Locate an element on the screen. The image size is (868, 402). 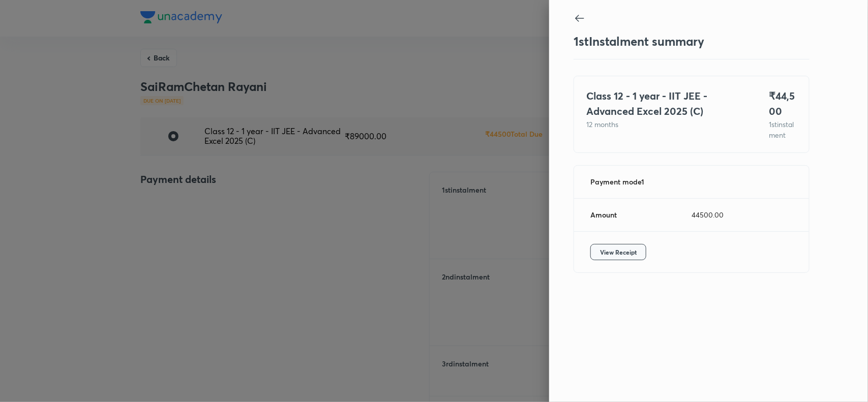
p: 1 st instalment is located at coordinates (783, 130).